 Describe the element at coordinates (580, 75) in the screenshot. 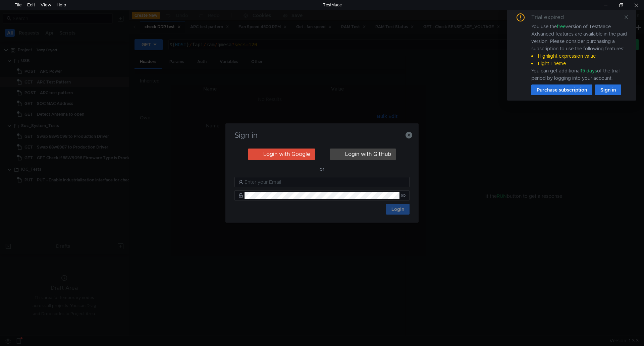

I see `div: You can get additional of the trial period by logging into your account.` at that location.